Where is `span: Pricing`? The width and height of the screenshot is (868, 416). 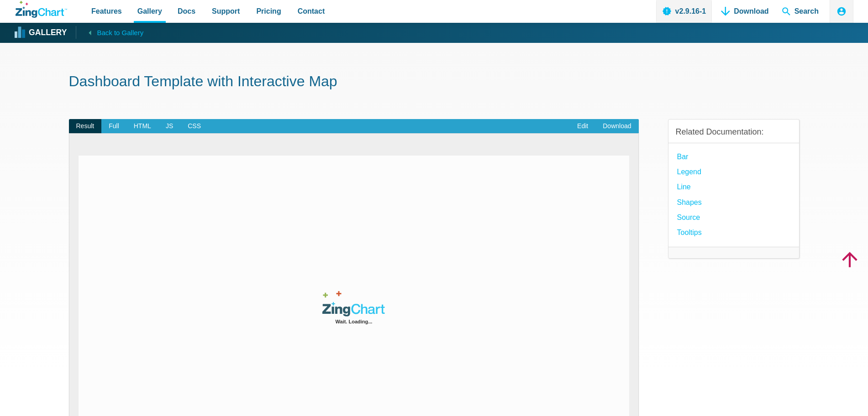 span: Pricing is located at coordinates (268, 11).